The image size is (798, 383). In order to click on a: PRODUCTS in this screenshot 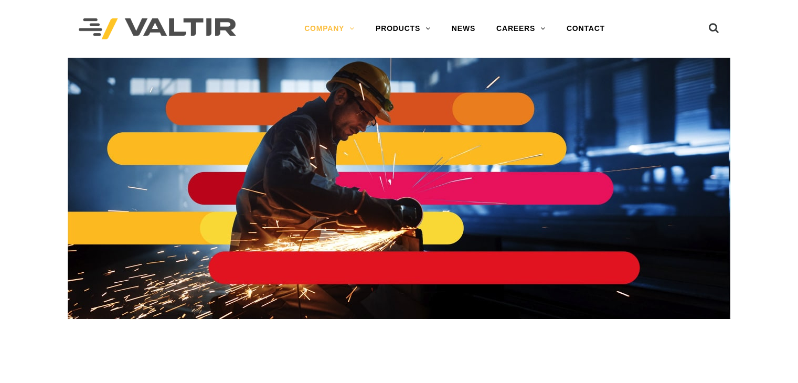, I will do `click(403, 29)`.